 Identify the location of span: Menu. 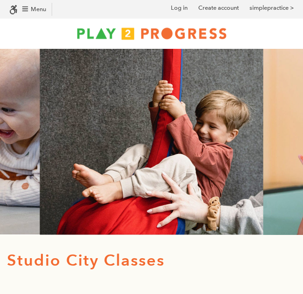
(38, 9).